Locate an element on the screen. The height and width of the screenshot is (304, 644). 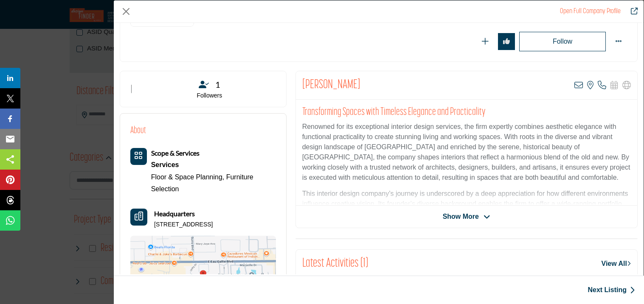
a: Floor & Space Planning, is located at coordinates (188, 177).